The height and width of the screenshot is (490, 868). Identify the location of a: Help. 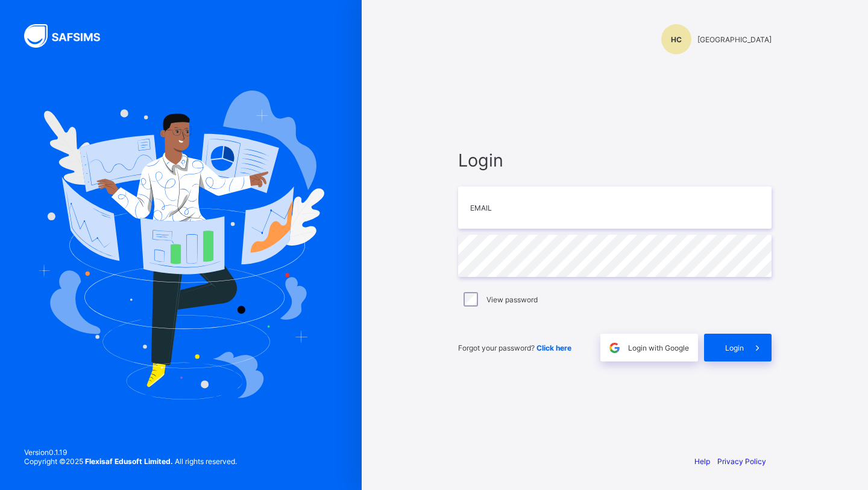
(702, 461).